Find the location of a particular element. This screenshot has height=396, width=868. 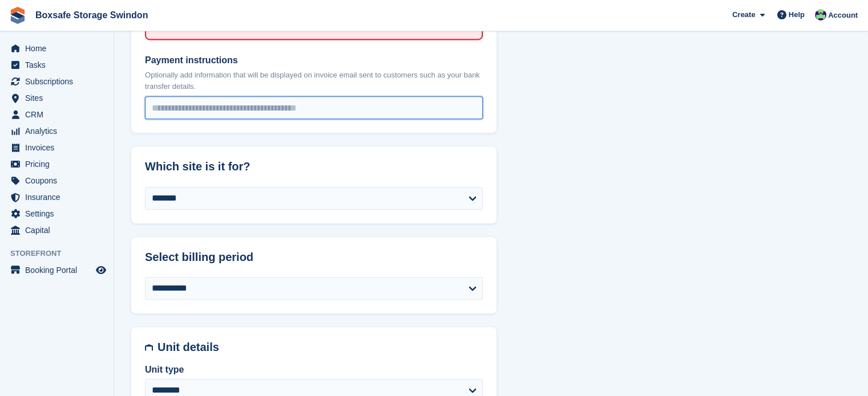

span: Storefront is located at coordinates (61, 254).